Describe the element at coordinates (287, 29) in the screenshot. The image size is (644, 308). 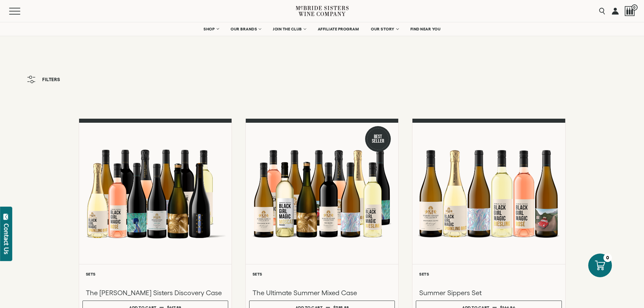
I see `span: JOIN THE CLUB` at that location.